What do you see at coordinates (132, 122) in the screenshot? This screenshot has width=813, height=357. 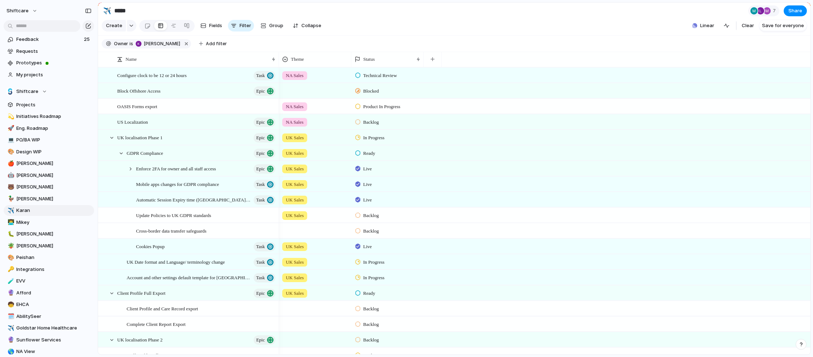 I see `span: US Localization` at bounding box center [132, 122].